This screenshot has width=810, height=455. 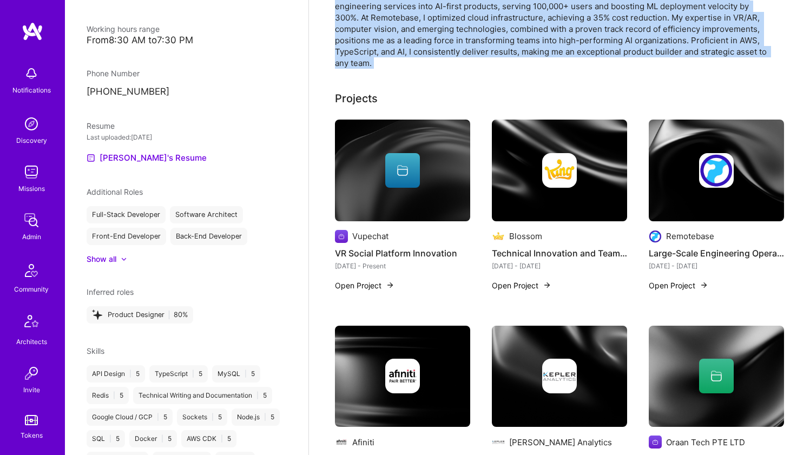 I want to click on div: Vupechat, so click(x=370, y=236).